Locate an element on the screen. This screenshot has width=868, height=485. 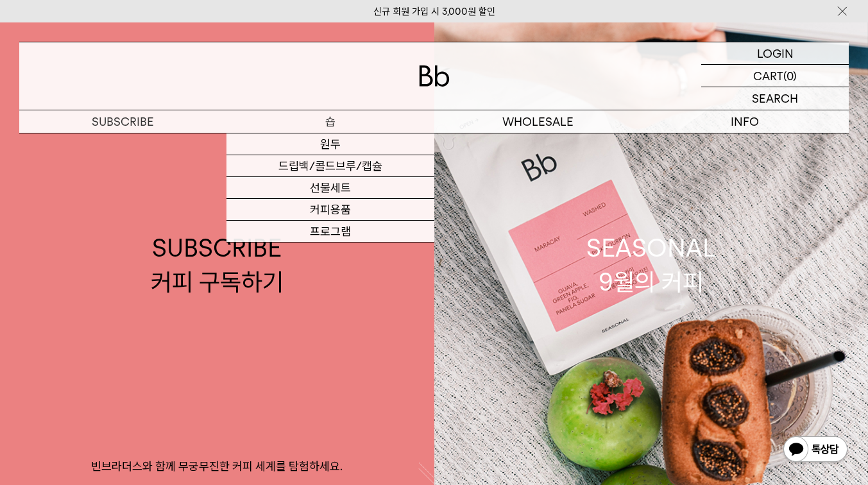
a: 신규 회원 가입 시 3,000원 할인 is located at coordinates (434, 12).